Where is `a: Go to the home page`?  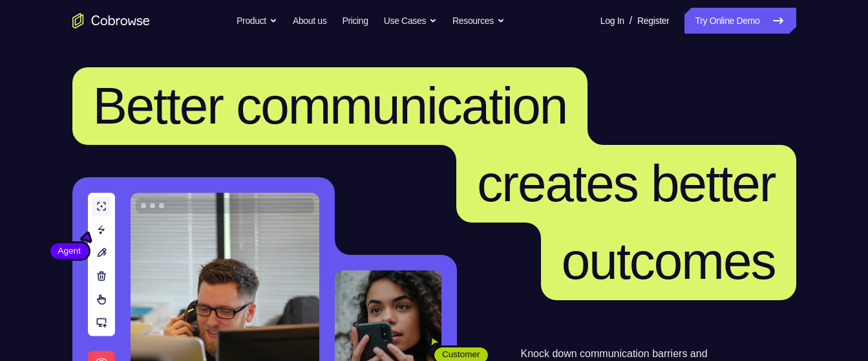 a: Go to the home page is located at coordinates (111, 21).